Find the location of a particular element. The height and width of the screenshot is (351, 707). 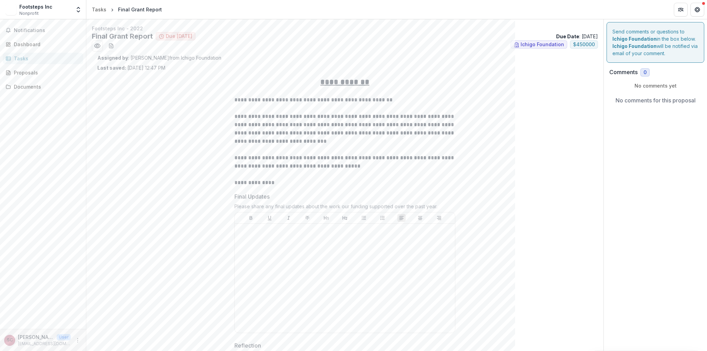

strong: Due Date is located at coordinates (568, 36).